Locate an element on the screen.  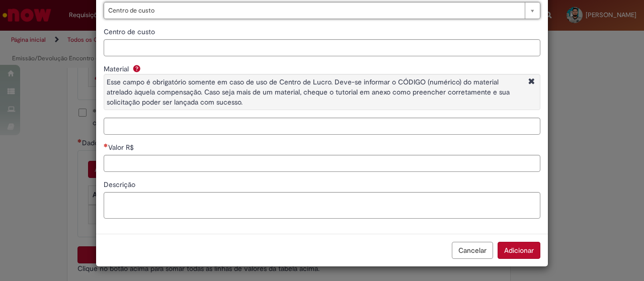
input: Material is located at coordinates (322, 126).